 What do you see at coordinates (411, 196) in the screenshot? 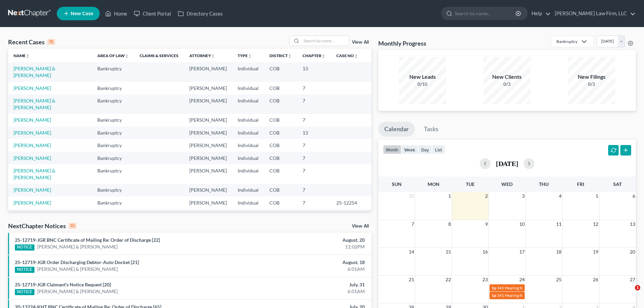
I see `span: 31` at bounding box center [411, 196].